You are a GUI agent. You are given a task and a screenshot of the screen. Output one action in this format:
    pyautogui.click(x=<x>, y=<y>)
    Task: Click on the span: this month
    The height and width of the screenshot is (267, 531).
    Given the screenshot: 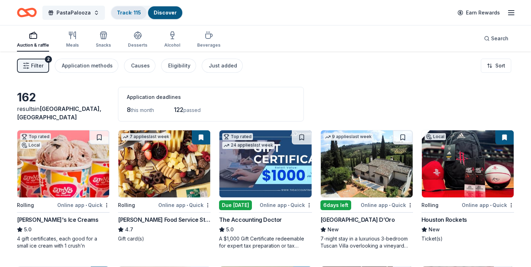 What is the action you would take?
    pyautogui.click(x=142, y=110)
    